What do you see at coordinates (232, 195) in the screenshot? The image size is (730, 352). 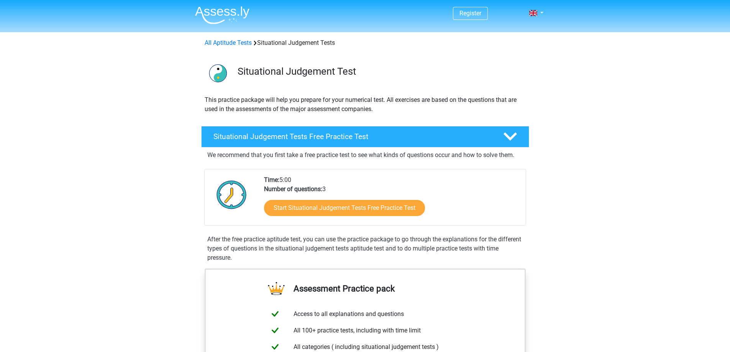 I see `img: Clock` at bounding box center [232, 195].